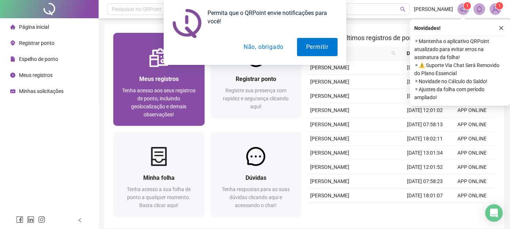  I want to click on span: instagram, so click(42, 220).